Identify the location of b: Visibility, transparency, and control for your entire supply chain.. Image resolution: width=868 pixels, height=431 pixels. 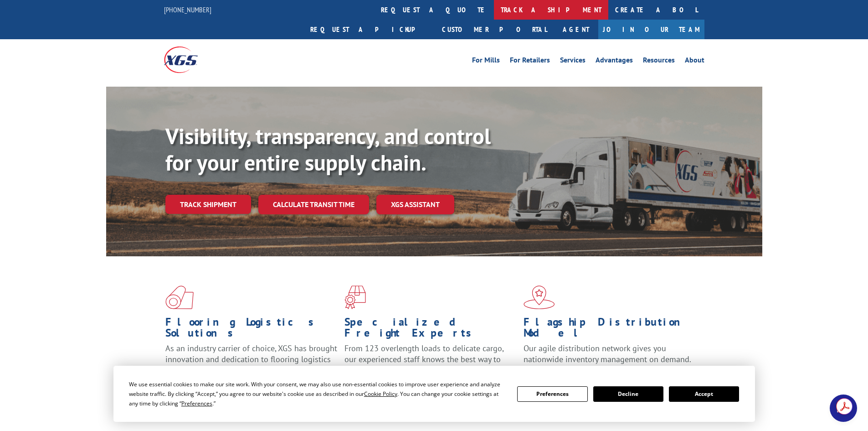
(328, 149).